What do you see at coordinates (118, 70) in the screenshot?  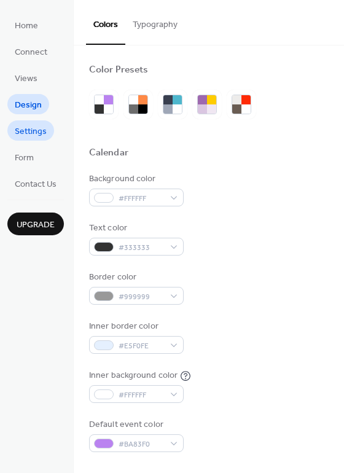 I see `div: Color Presets` at bounding box center [118, 70].